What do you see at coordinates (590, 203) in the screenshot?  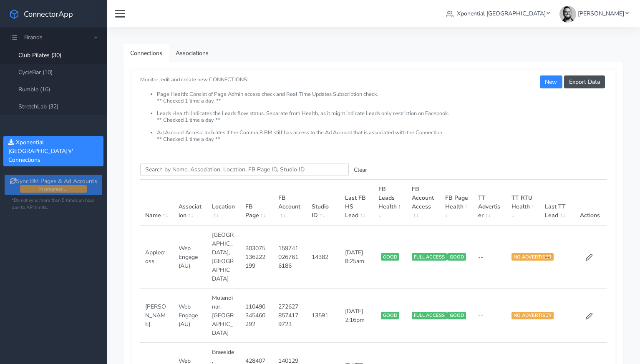 I see `th: Actions` at bounding box center [590, 203].